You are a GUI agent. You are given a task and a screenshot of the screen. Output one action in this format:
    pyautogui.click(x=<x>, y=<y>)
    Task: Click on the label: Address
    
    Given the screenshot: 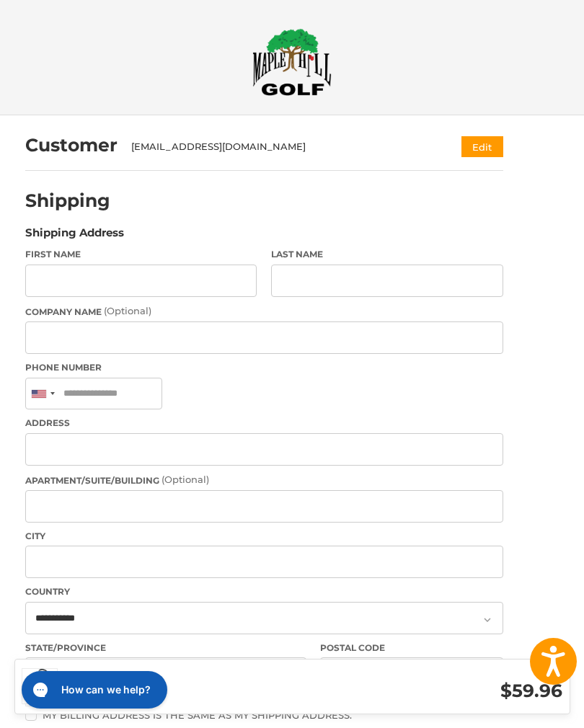 What is the action you would take?
    pyautogui.click(x=264, y=423)
    